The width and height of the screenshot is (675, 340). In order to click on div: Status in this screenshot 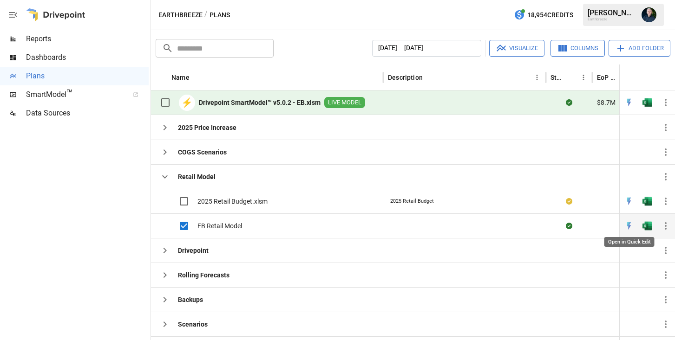, I will do `click(556, 78)`.